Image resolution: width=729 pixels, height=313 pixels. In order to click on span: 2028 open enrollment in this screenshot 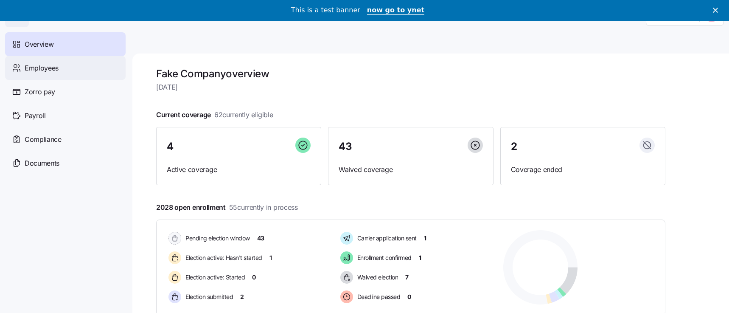, I will do `click(227, 207)`.